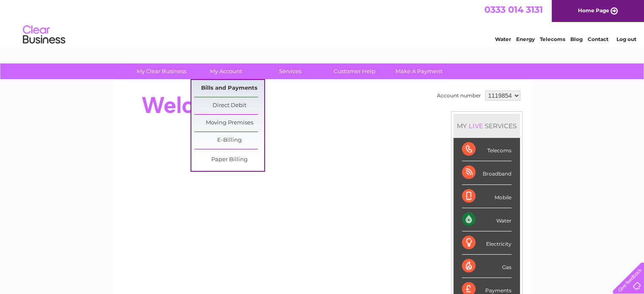 The height and width of the screenshot is (294, 644). Describe the element at coordinates (503, 39) in the screenshot. I see `a: Water` at that location.